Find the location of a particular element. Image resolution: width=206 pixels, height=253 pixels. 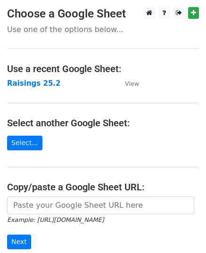

h4: Select another Google Sheet: is located at coordinates (103, 123).